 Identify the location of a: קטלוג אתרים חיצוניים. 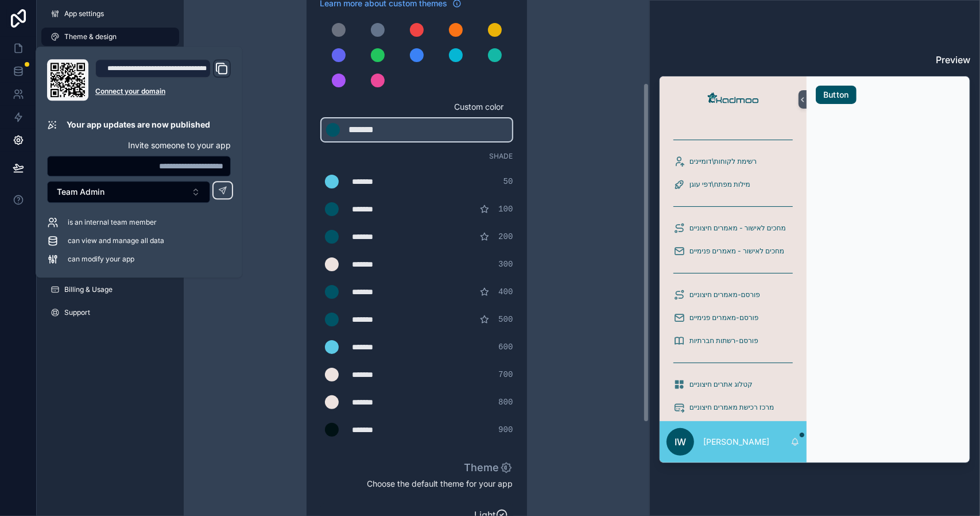
(733, 385).